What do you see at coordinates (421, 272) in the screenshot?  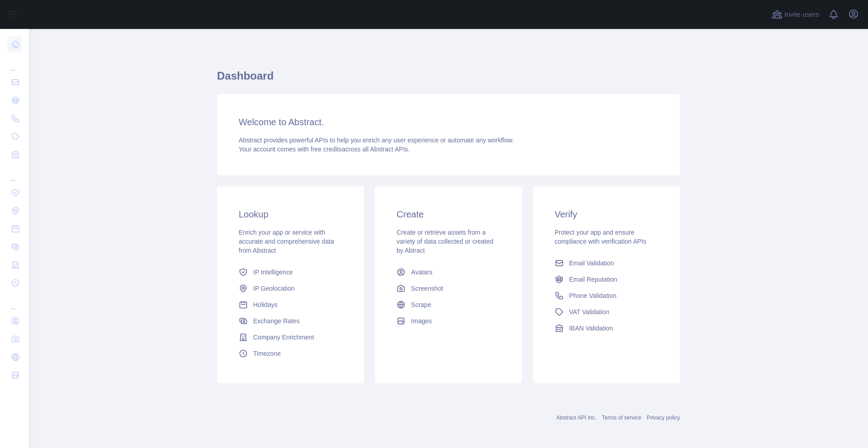 I see `span: Avatars` at bounding box center [421, 272].